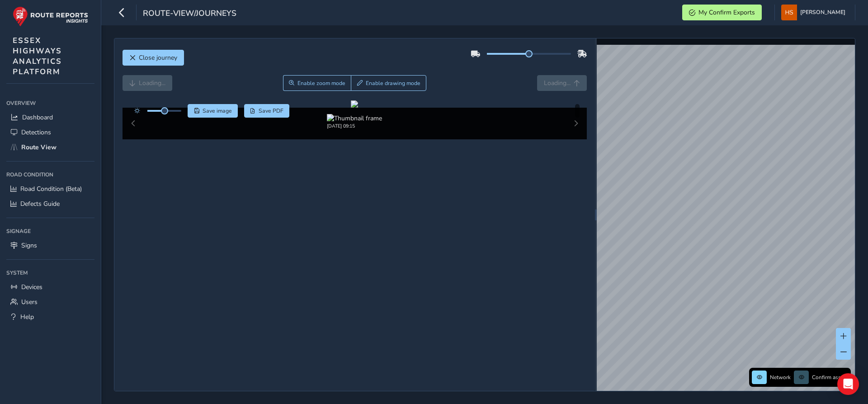  I want to click on a: Help, so click(50, 316).